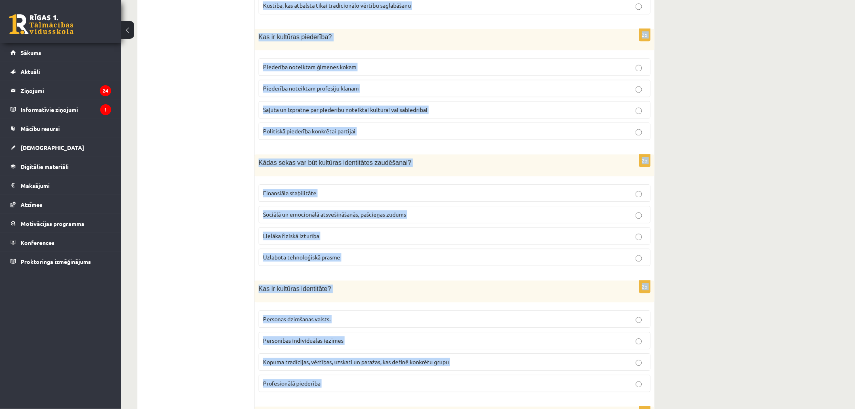 The image size is (855, 409). What do you see at coordinates (53, 224) in the screenshot?
I see `span: Motivācijas programma` at bounding box center [53, 224].